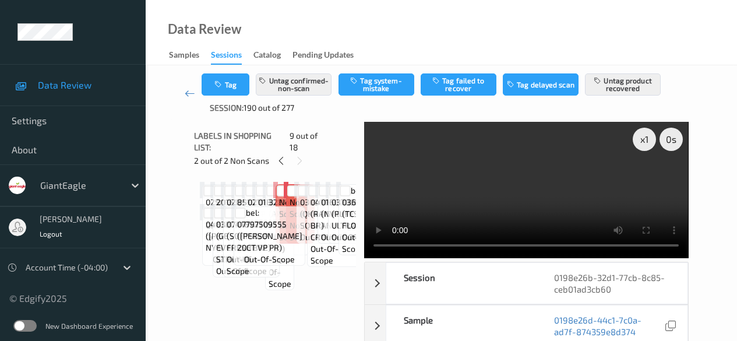 Image resolution: width=737 pixels, height=341 pixels. I want to click on span: Label: 03003405774 (GE EVERYDAY STRAWS), so click(242, 236).